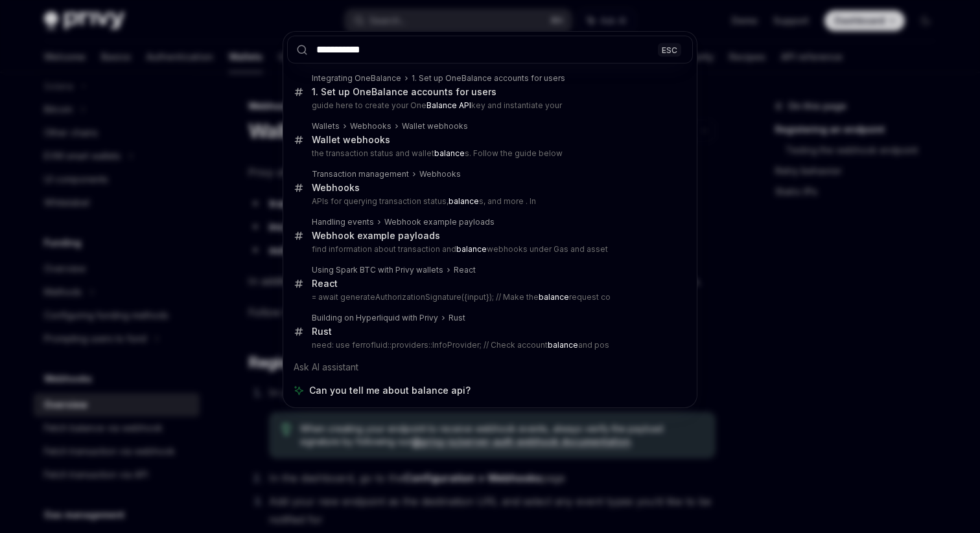  Describe the element at coordinates (449, 105) in the screenshot. I see `b: Balance API` at that location.